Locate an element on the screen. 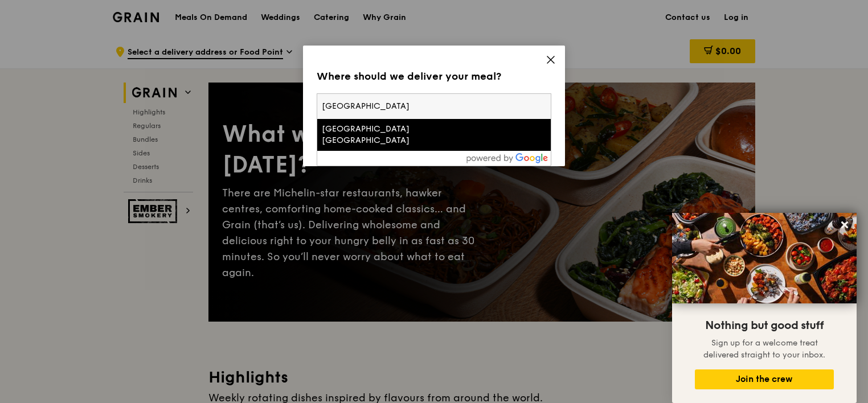 The image size is (868, 403). img: powered-by-google.60e8a832.png is located at coordinates (507, 158).